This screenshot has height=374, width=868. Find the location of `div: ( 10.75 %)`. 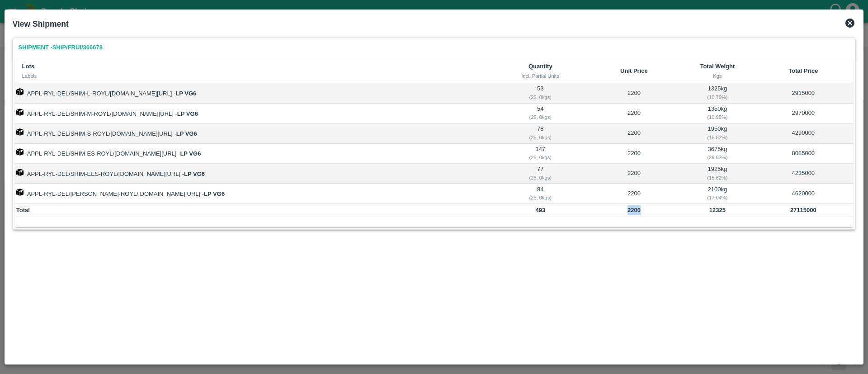

div: ( 10.75 %) is located at coordinates (717, 97).